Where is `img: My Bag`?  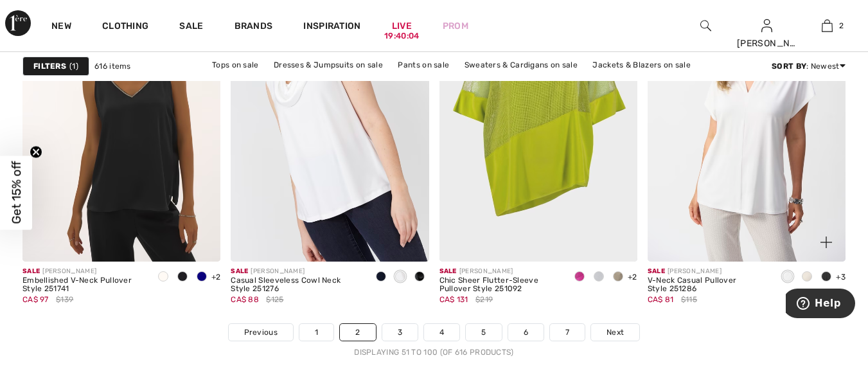 img: My Bag is located at coordinates (828, 26).